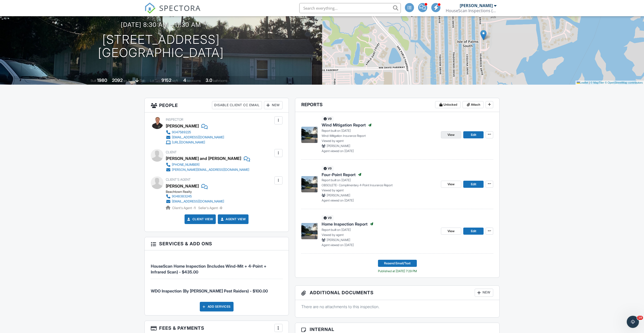 This screenshot has height=333, width=644. I want to click on span: sq.ft., so click(175, 81).